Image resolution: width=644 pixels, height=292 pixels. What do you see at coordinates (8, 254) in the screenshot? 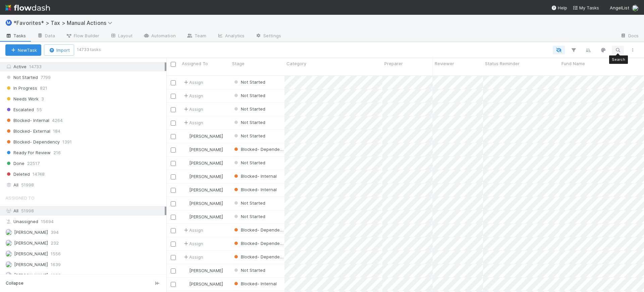
I see `img: avatar_04ed6c9e-3b93-401c-8c3a-8fad1b1fc72c.png` at bounding box center [8, 254].